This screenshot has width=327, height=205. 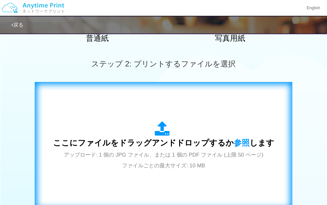 I want to click on span: 参照, so click(x=242, y=143).